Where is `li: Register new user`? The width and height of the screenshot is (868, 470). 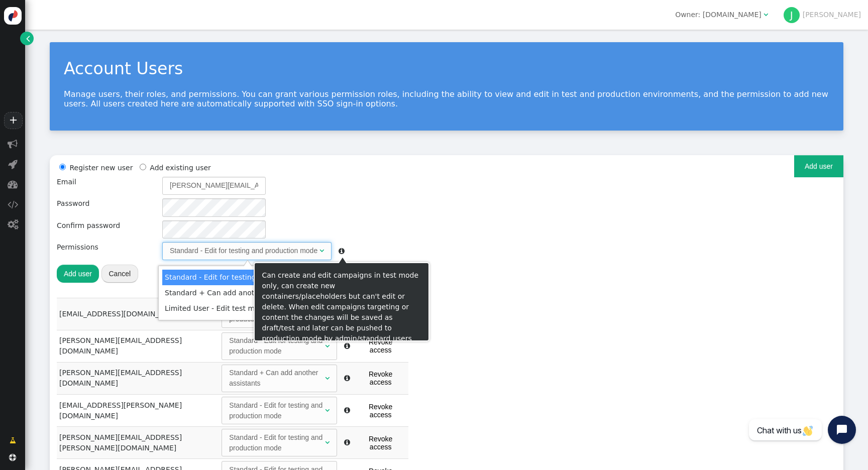 li: Register new user is located at coordinates (95, 168).